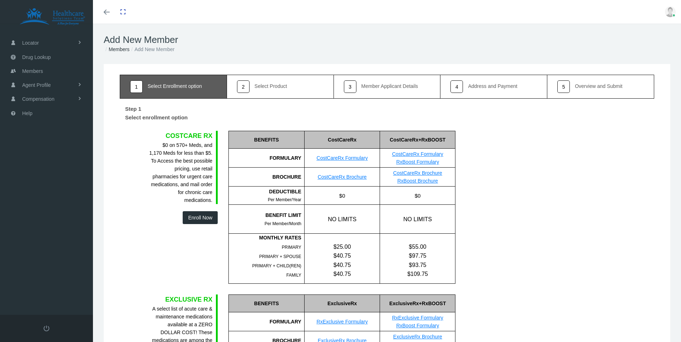 The image size is (681, 342). What do you see at coordinates (417, 337) in the screenshot?
I see `a: ExclusiveRx Brochure` at bounding box center [417, 337].